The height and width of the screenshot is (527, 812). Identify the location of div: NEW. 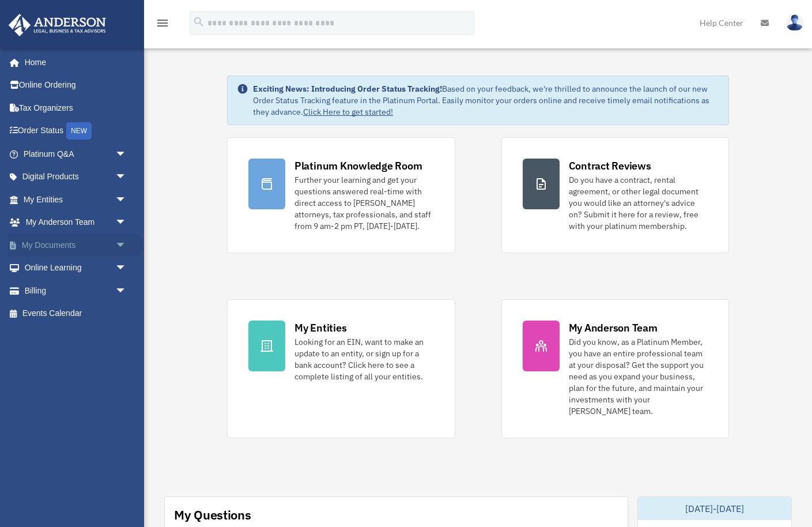
(79, 131).